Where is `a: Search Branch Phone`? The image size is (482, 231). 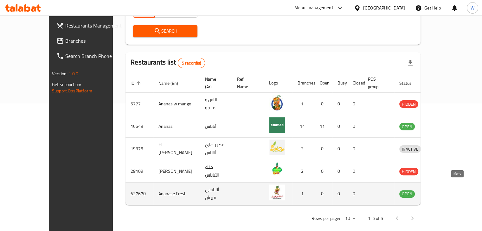 a: Search Branch Phone is located at coordinates (90, 56).